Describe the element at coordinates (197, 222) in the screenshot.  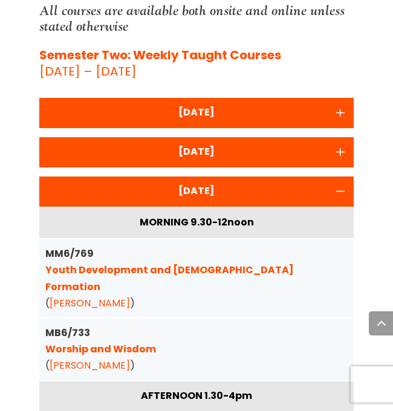
I see `strong: MORNING 9.30-12noon` at that location.